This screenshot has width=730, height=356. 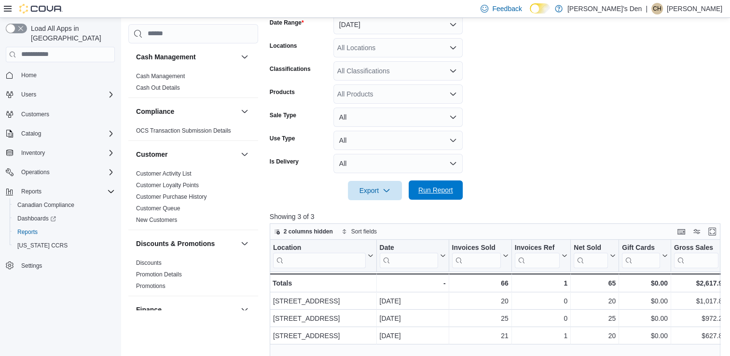 What do you see at coordinates (591, 255) in the screenshot?
I see `div: Net Sold` at bounding box center [591, 255].